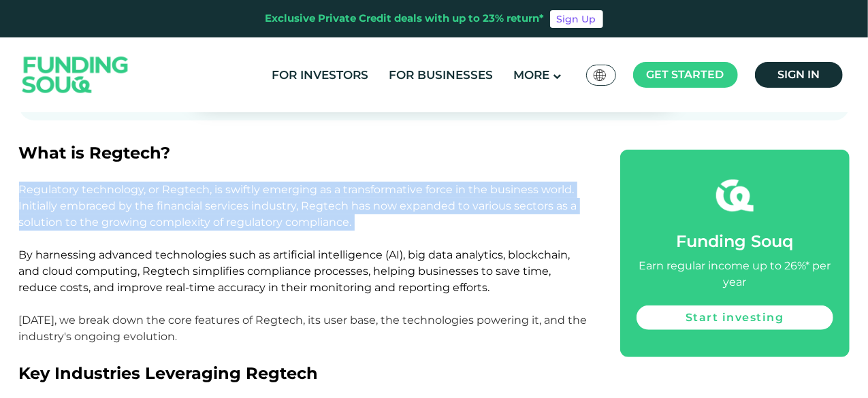 This screenshot has width=868, height=398. I want to click on a: For Investors, so click(320, 75).